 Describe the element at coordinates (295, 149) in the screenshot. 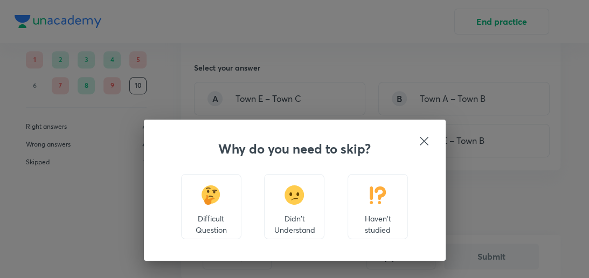

I see `h3: Why do you need to skip?` at that location.